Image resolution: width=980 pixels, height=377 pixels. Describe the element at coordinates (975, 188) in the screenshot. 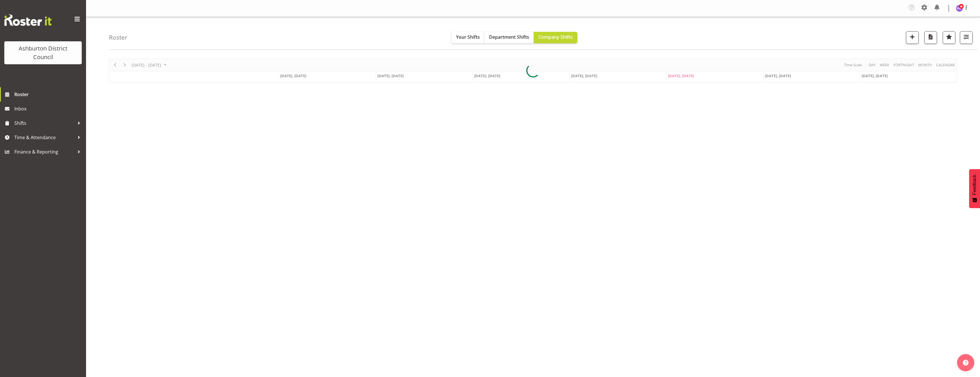

I see `button: Feedback - Show survey` at that location.